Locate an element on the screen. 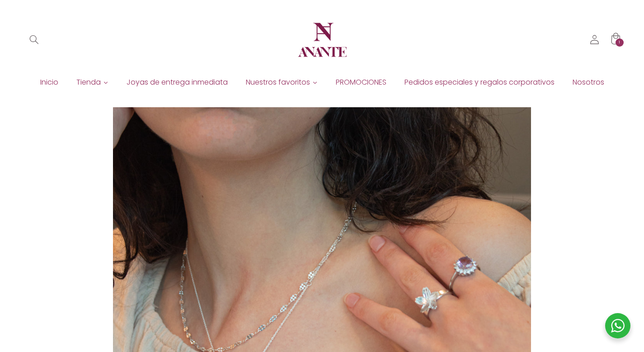 This screenshot has height=352, width=644. span: Pedidos especiales y regalos corporativos is located at coordinates (479, 82).